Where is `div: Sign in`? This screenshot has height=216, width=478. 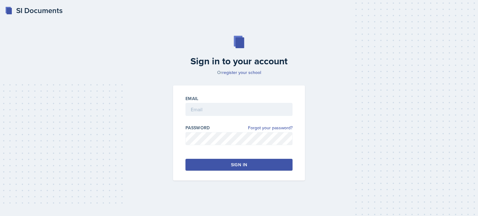
div: Sign in is located at coordinates (239, 165).